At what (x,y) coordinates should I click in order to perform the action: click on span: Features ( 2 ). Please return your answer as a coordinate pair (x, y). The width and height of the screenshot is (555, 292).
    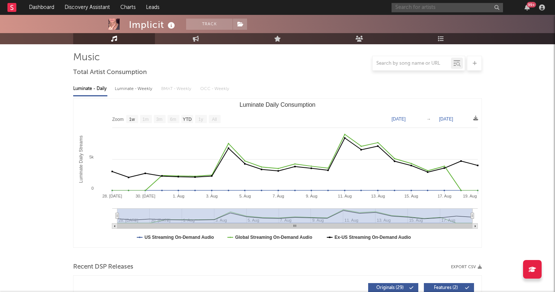
    Looking at the image, I should click on (446, 288).